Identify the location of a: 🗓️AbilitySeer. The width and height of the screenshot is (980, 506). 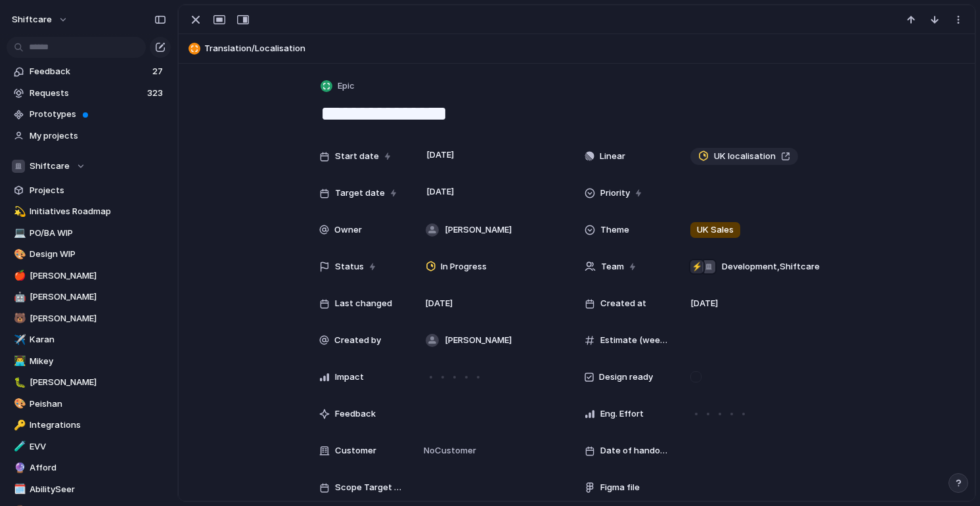
(89, 490).